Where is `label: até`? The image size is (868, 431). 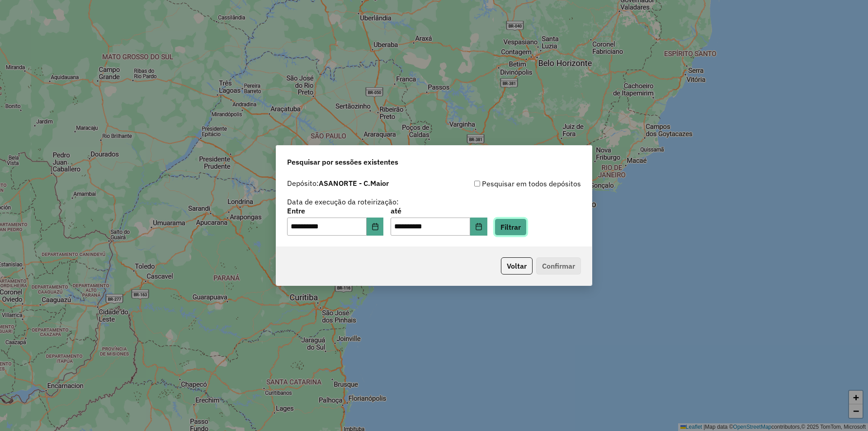
label: até is located at coordinates (438, 211).